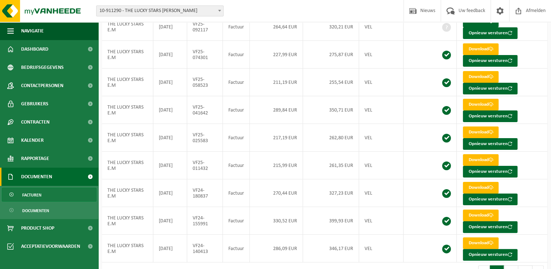  Describe the element at coordinates (205, 110) in the screenshot. I see `td: VF25-041642` at that location.